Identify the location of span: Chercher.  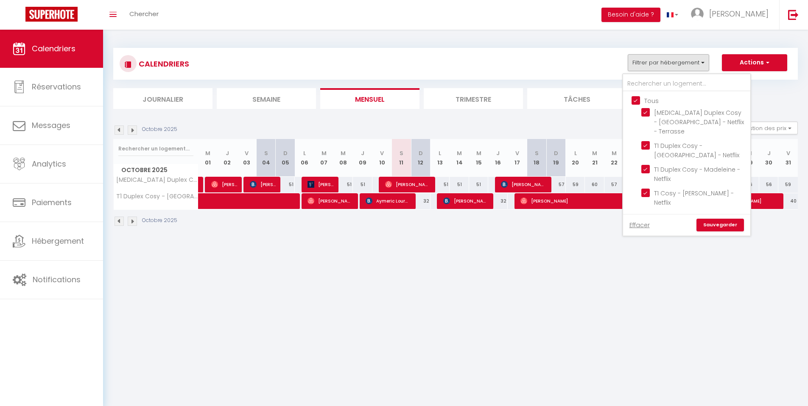
(144, 14).